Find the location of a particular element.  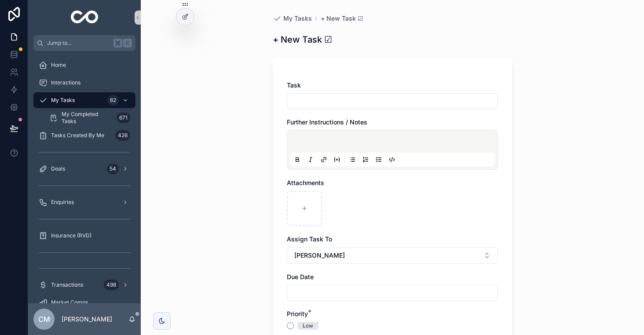

span: Market Comps is located at coordinates (70, 303).